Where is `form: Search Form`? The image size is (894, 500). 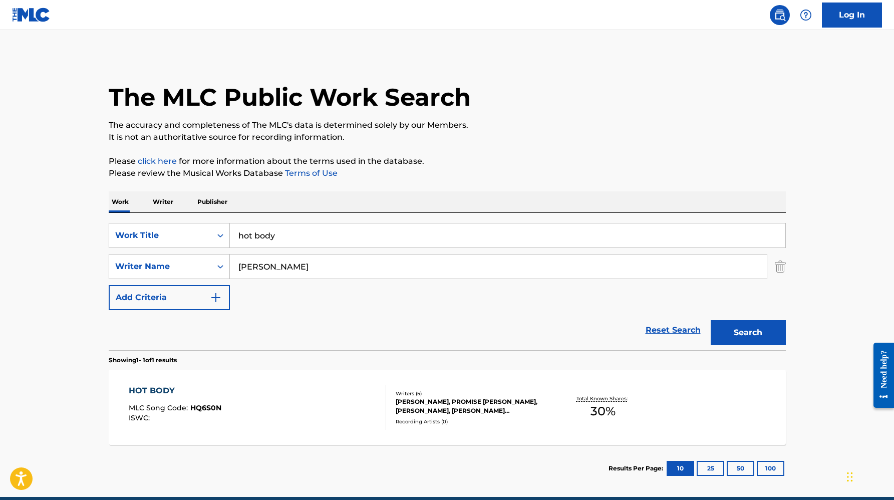 form: Search Form is located at coordinates (447, 286).